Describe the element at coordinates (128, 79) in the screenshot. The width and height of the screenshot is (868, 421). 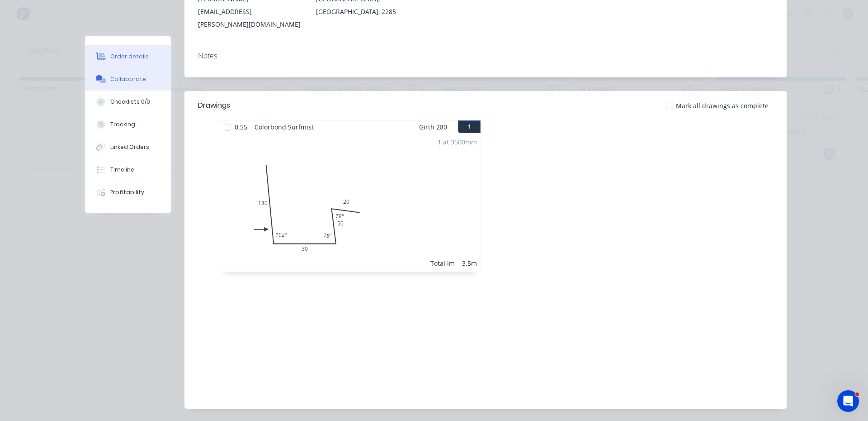
I see `button: Collaborate` at that location.